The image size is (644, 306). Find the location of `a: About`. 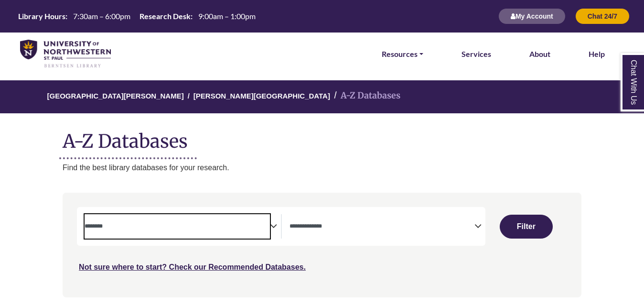

a: About is located at coordinates (540, 54).